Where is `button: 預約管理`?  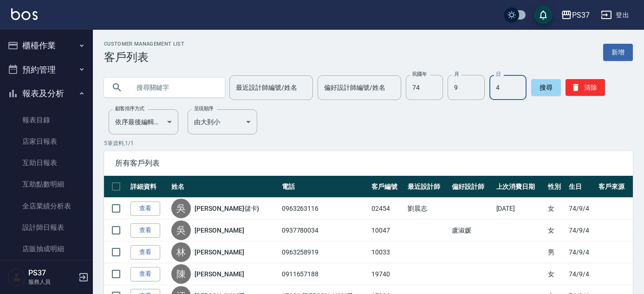
button: 預約管理 is located at coordinates (46, 70).